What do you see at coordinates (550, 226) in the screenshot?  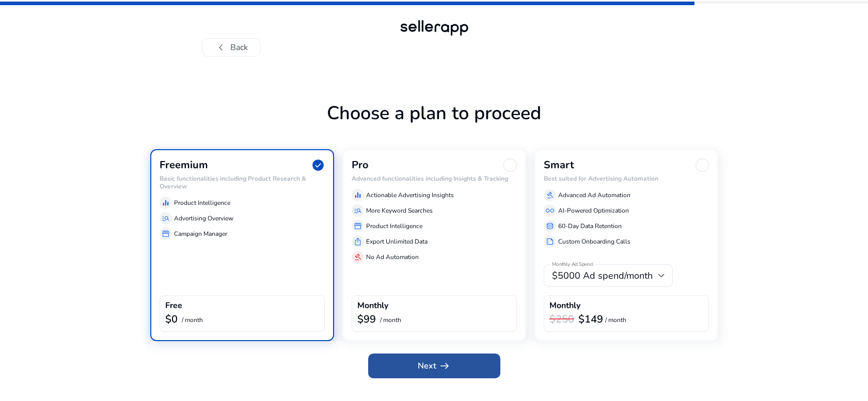 I see `span: database` at bounding box center [550, 226].